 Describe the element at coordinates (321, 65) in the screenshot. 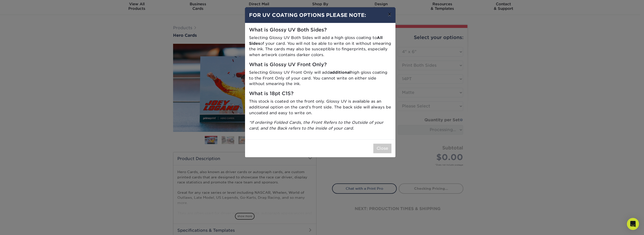

I see `h5: What is Glossy UV Front Only?` at that location.